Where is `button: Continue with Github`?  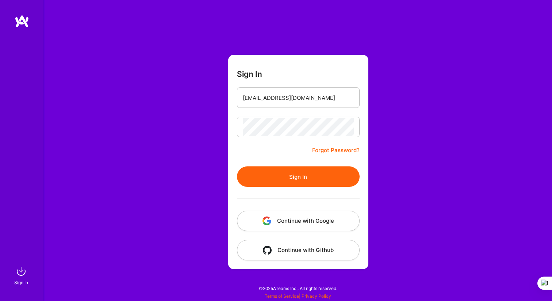 button: Continue with Github is located at coordinates (298, 250).